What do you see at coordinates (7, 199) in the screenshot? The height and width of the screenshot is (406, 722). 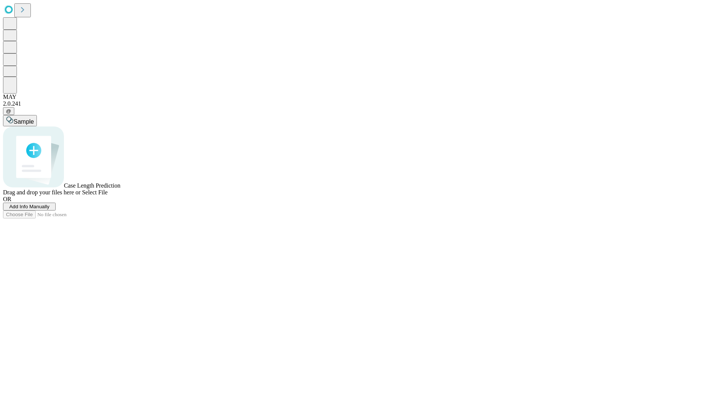 I see `span: OR` at bounding box center [7, 199].